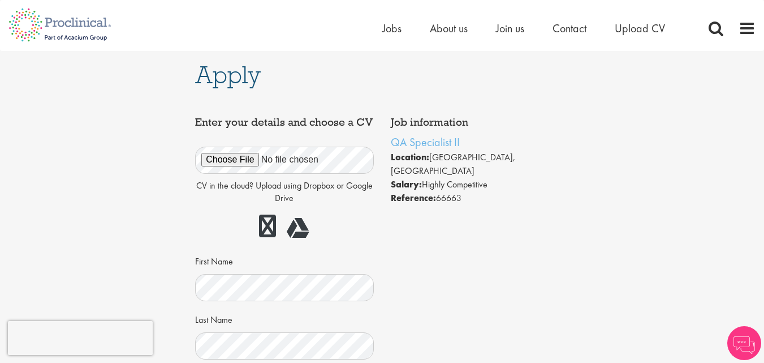 This screenshot has width=764, height=363. I want to click on span: Apply, so click(228, 75).